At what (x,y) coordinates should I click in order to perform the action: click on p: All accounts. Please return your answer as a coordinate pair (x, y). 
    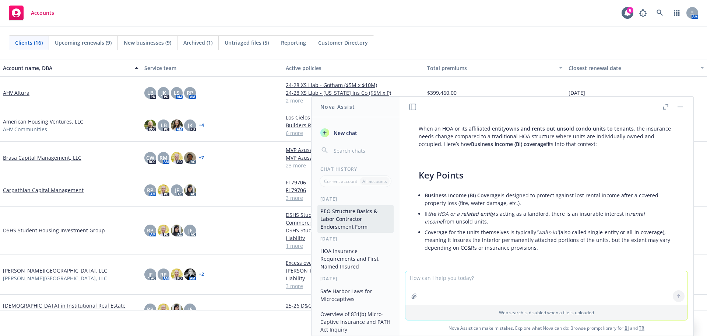
    Looking at the image, I should click on (375, 181).